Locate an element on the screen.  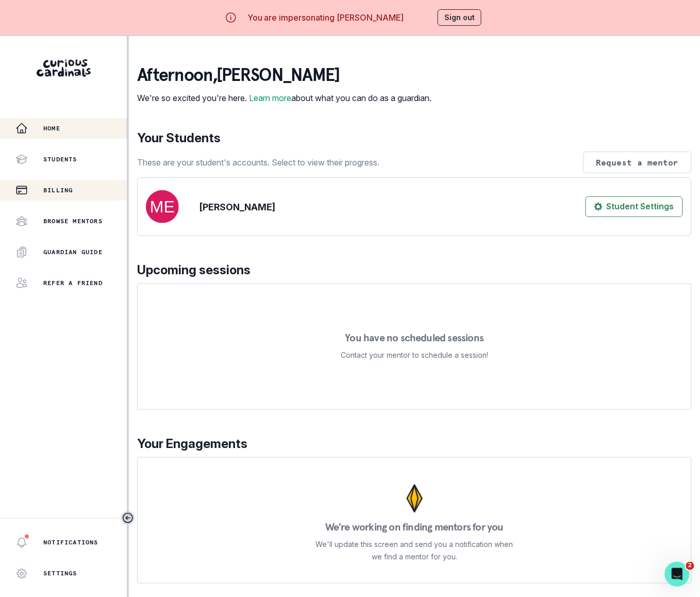
p: Contact your mentor to schedule a session! is located at coordinates (415, 355).